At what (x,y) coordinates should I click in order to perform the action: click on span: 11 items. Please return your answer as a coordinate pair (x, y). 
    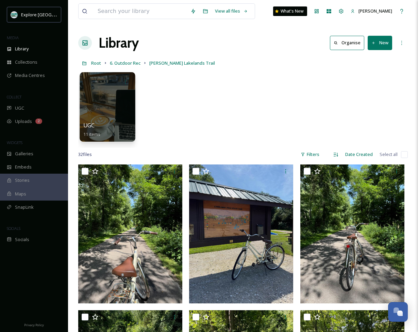
    Looking at the image, I should click on (92, 134).